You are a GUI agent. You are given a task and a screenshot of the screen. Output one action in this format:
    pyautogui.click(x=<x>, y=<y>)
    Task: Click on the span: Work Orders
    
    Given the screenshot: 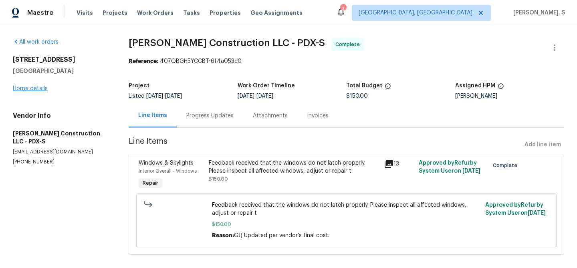 What is the action you would take?
    pyautogui.click(x=155, y=13)
    